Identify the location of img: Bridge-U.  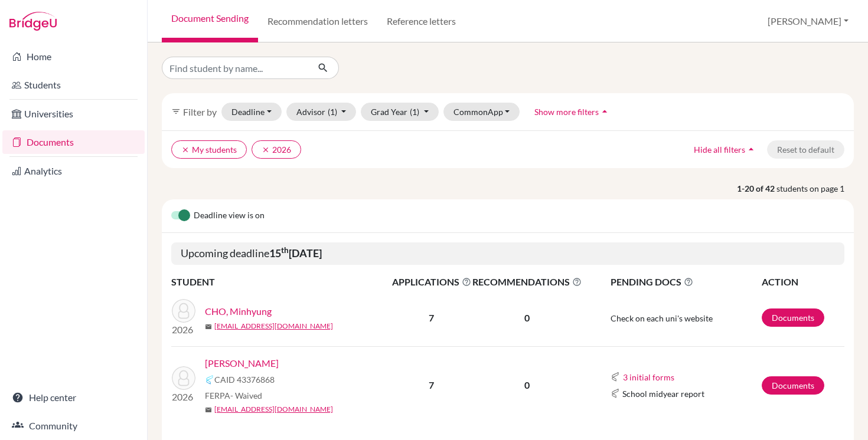
(33, 21).